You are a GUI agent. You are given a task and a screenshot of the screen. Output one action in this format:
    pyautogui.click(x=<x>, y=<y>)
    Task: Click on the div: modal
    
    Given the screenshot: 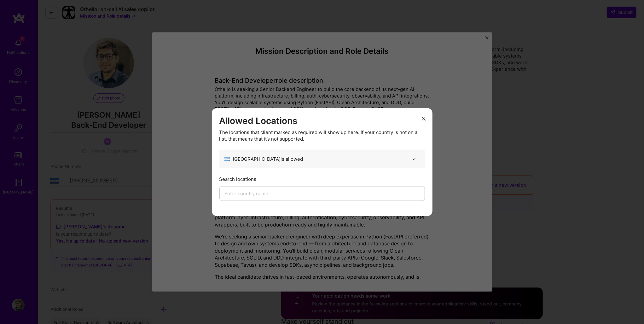 What is the action you would take?
    pyautogui.click(x=322, y=162)
    